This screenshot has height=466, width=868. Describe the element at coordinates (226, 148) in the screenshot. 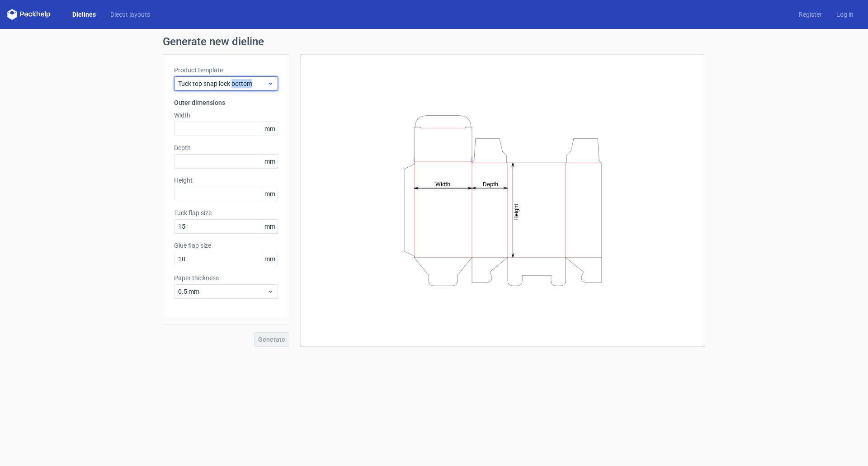

I see `label: Depth` at that location.